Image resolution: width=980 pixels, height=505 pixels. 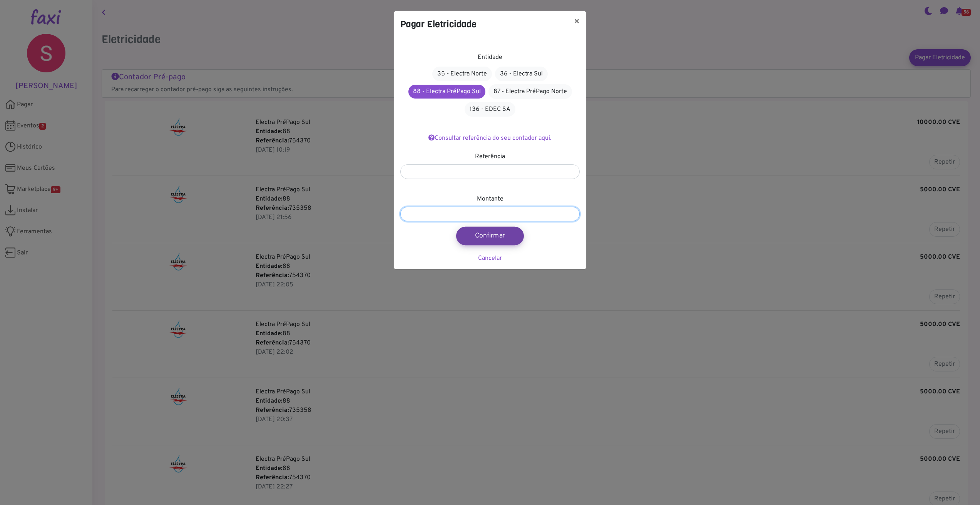 What do you see at coordinates (530, 91) in the screenshot?
I see `a: 87 - Electra PréPago Norte` at bounding box center [530, 91].